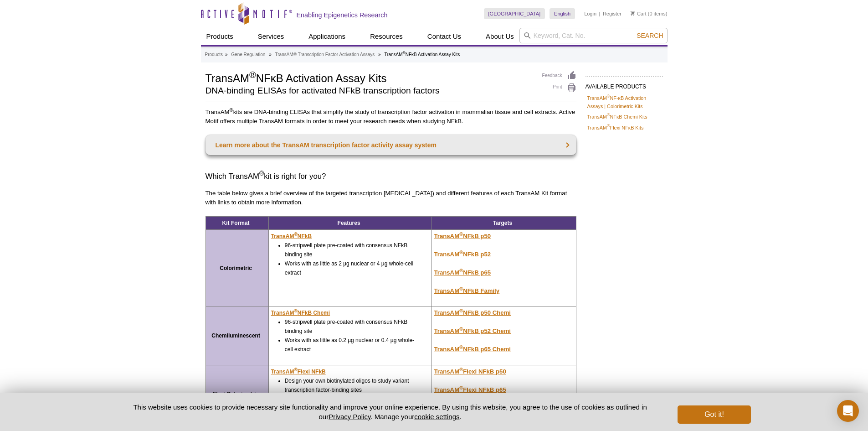 This screenshot has height=431, width=868. I want to click on a: Register, so click(612, 14).